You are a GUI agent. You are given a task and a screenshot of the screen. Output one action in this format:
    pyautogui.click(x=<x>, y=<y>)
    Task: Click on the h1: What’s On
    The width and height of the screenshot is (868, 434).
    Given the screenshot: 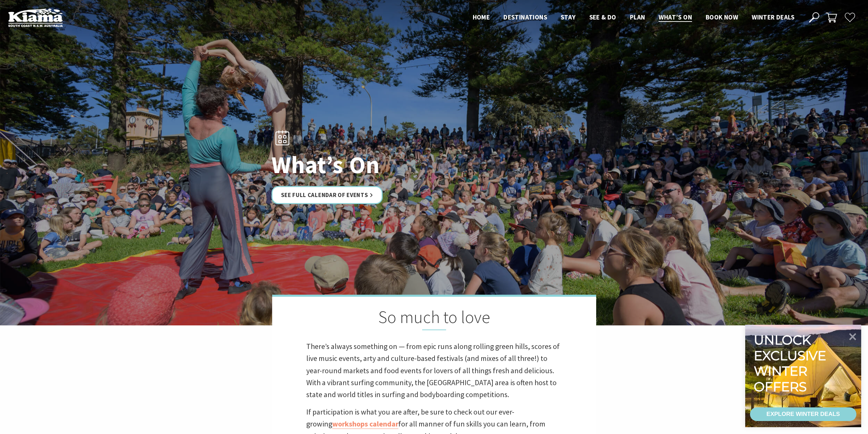 What is the action you would take?
    pyautogui.click(x=368, y=164)
    